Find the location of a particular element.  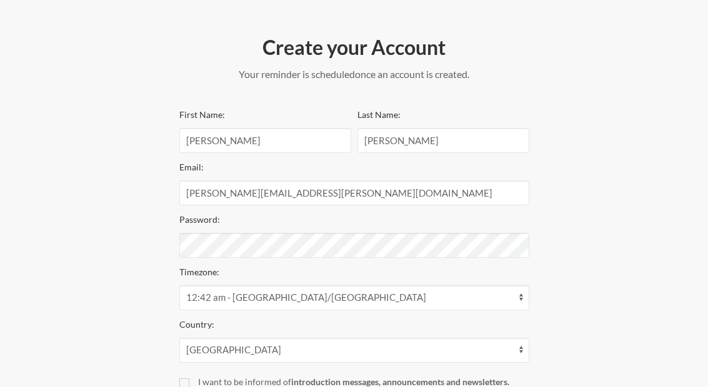

label: Email: is located at coordinates (191, 167).